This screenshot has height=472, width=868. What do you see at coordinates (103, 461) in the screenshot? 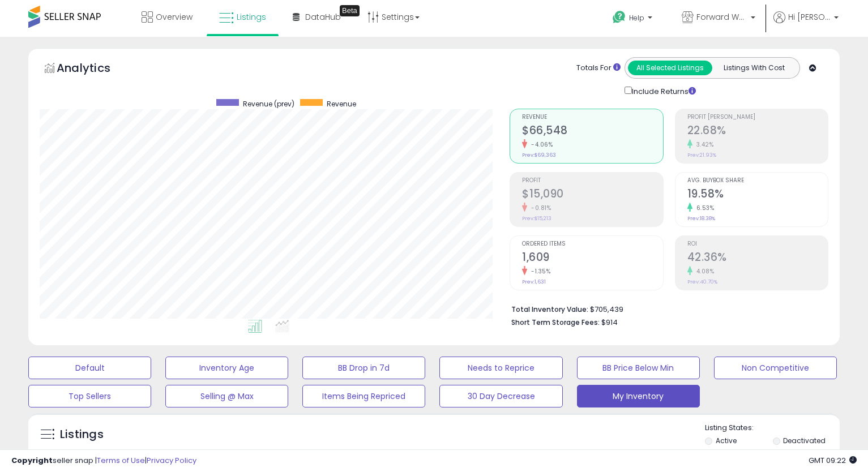
I see `div: seller snap | |` at bounding box center [103, 461].